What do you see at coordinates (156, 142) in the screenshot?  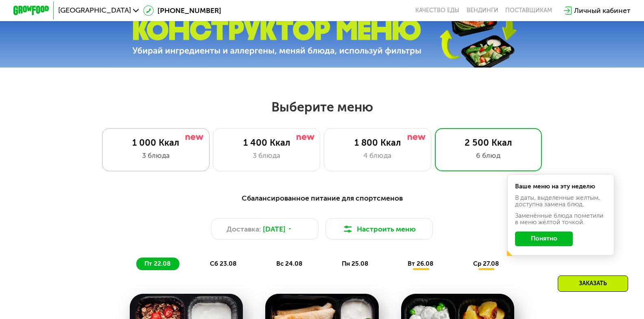 I see `div: 1 000 Ккал` at bounding box center [156, 142].